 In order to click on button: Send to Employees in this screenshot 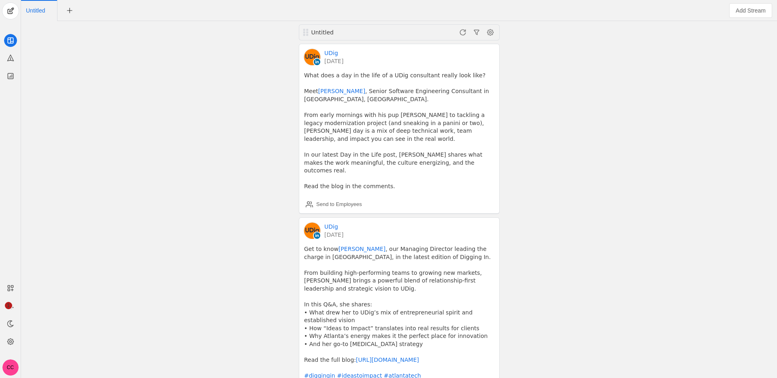, I will do `click(334, 205)`.